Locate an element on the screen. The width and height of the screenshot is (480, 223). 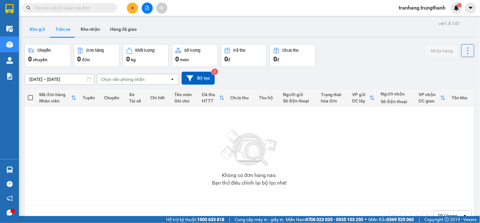
div: Chọn văn phòng nhận is located at coordinates (123, 79).